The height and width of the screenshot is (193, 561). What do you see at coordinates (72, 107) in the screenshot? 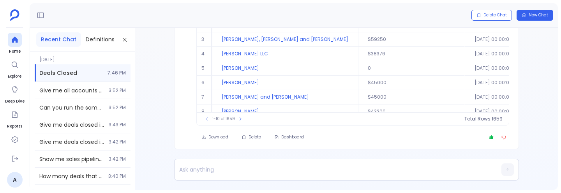
I see `span: Can you run the same analysis for last 1 year?` at bounding box center [72, 107].